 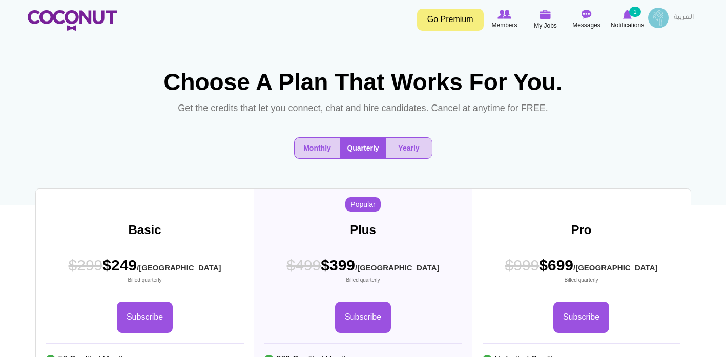 I want to click on a: العربية, so click(x=683, y=18).